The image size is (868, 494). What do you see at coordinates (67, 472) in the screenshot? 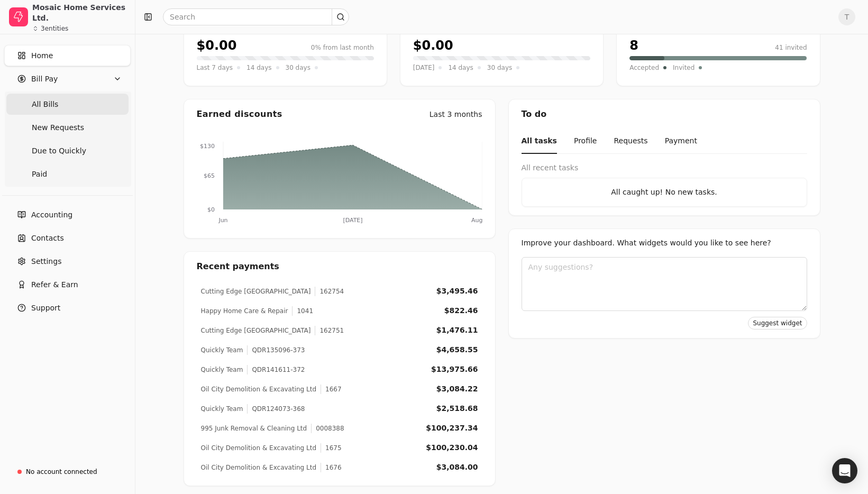
I see `a: No account connected` at bounding box center [67, 472].